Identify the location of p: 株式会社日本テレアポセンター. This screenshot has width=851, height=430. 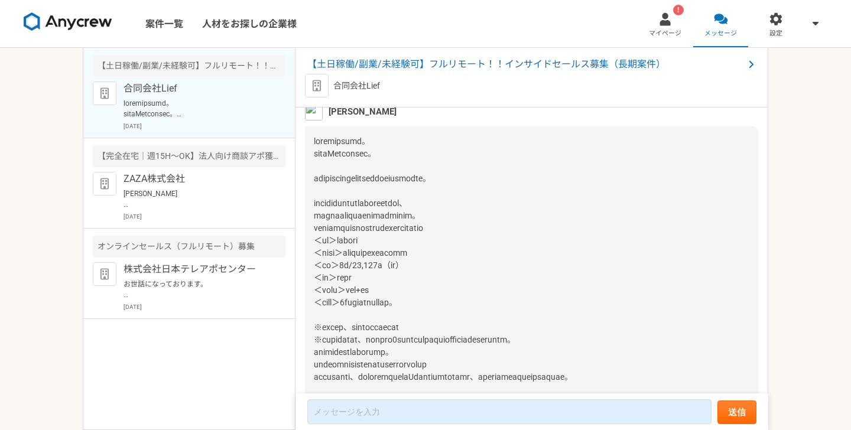
(196, 269).